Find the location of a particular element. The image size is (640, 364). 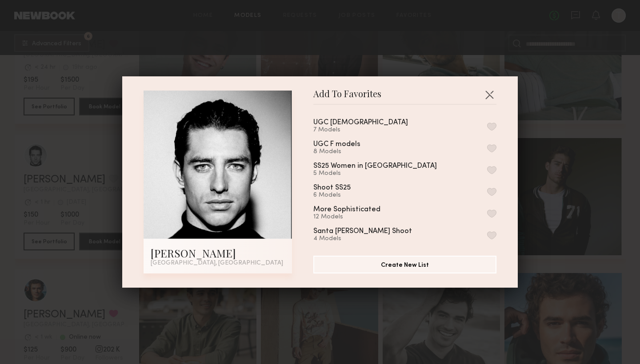

span: Add To Favorites is located at coordinates (347, 97).